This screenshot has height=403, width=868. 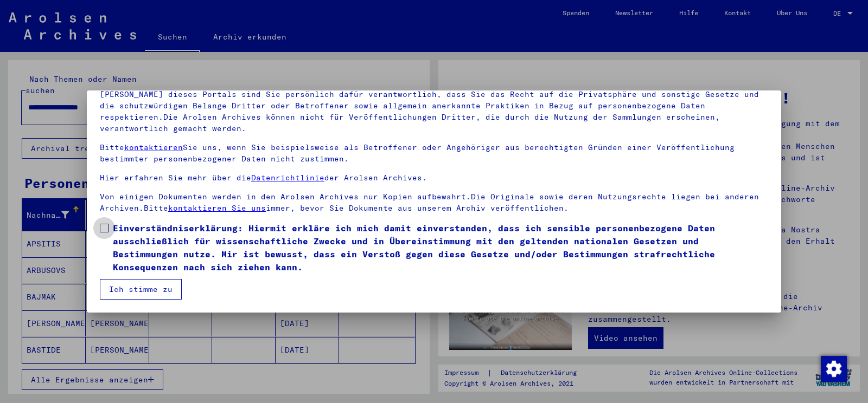 What do you see at coordinates (834, 369) in the screenshot?
I see `img: Zustimmung ändern` at bounding box center [834, 369].